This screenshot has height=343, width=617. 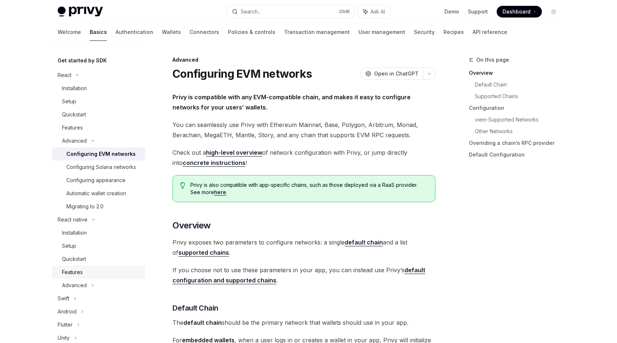 What do you see at coordinates (378, 12) in the screenshot?
I see `span: Ask AI` at bounding box center [378, 12].